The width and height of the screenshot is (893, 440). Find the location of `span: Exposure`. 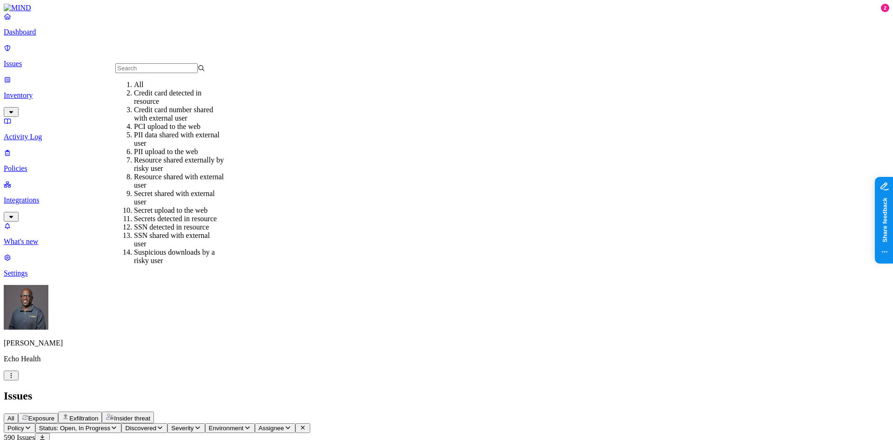

span: Exposure is located at coordinates (41, 418).